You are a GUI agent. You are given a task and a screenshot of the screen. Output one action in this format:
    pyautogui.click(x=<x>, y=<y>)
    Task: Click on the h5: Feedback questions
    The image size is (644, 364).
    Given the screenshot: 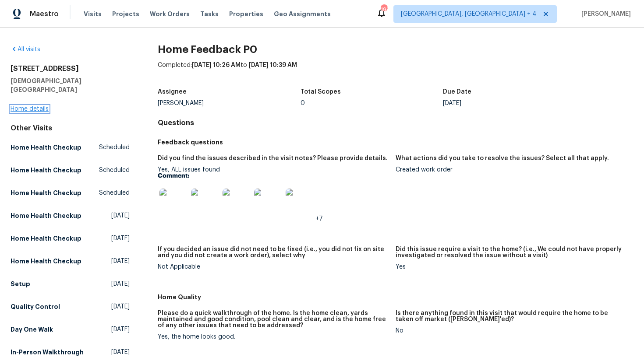 What is the action you would take?
    pyautogui.click(x=395, y=142)
    